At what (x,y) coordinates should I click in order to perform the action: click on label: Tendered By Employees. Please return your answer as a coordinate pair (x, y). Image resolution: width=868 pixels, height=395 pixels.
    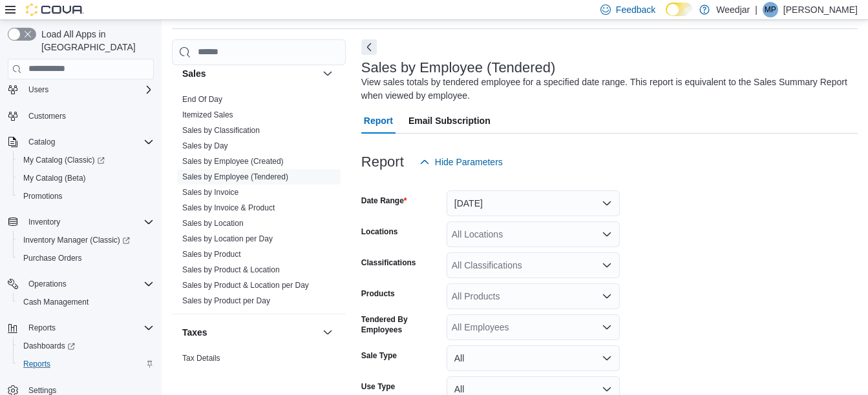
    Looking at the image, I should click on (401, 325).